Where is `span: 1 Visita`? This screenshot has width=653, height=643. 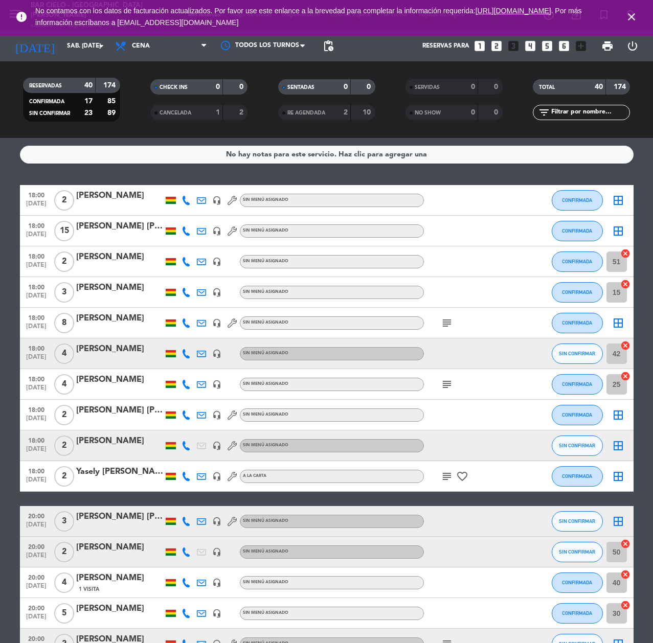
span: 1 Visita is located at coordinates (89, 589).